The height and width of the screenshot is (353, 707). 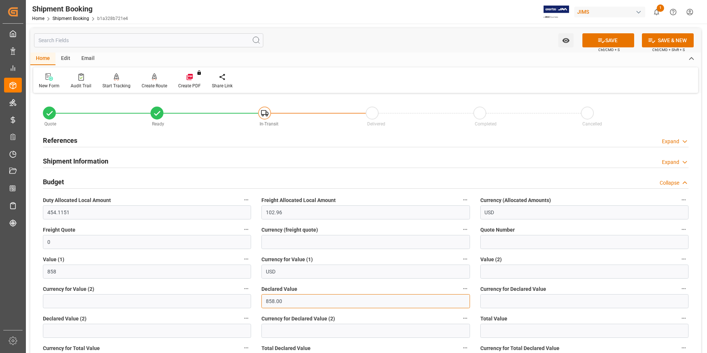 What do you see at coordinates (246, 318) in the screenshot?
I see `button: Declared Value (2)` at bounding box center [246, 318].